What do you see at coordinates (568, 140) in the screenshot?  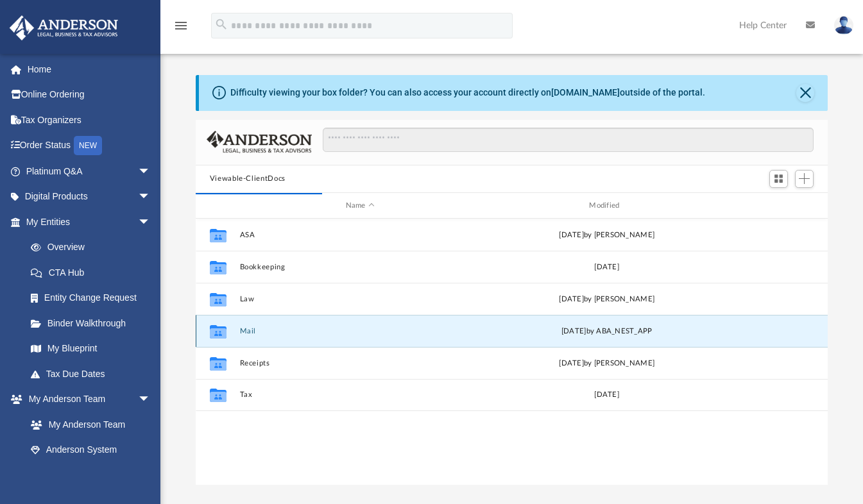 I see `input: Search files and folders` at bounding box center [568, 140].